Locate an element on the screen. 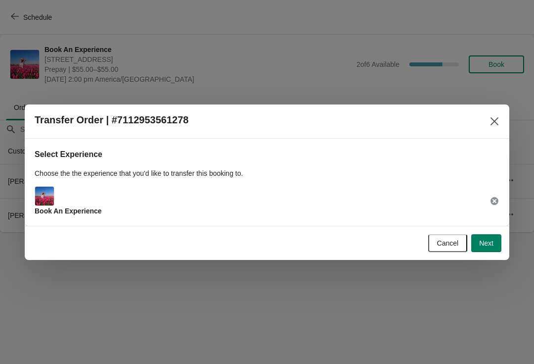 The image size is (534, 364). button: Next is located at coordinates (486, 243).